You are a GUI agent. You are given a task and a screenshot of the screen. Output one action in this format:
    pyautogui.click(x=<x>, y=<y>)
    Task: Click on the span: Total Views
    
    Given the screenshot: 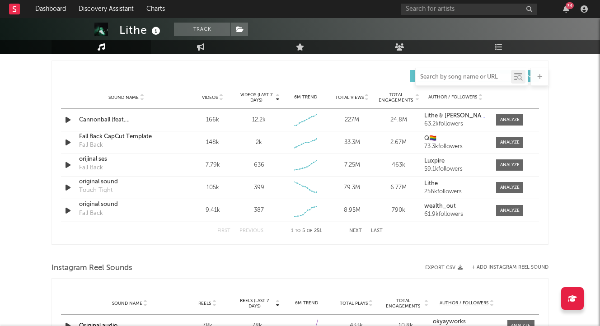 What is the action you would take?
    pyautogui.click(x=349, y=98)
    